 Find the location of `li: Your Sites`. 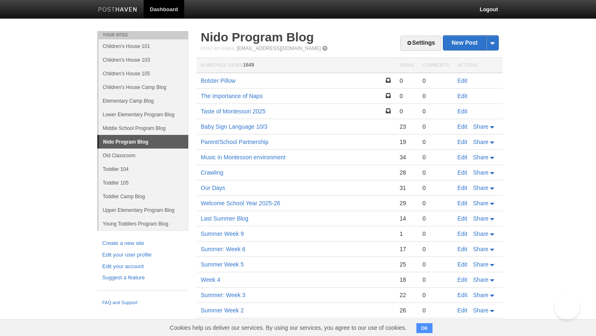

li: Your Sites is located at coordinates (143, 35).